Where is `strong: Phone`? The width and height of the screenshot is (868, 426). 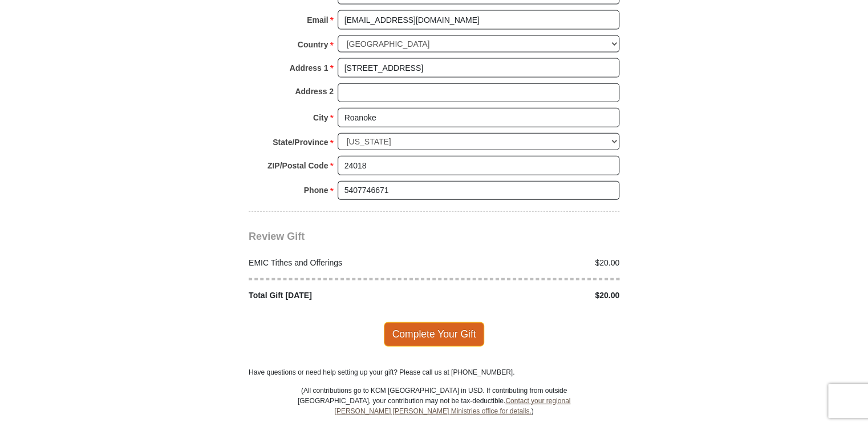 strong: Phone is located at coordinates (315, 190).